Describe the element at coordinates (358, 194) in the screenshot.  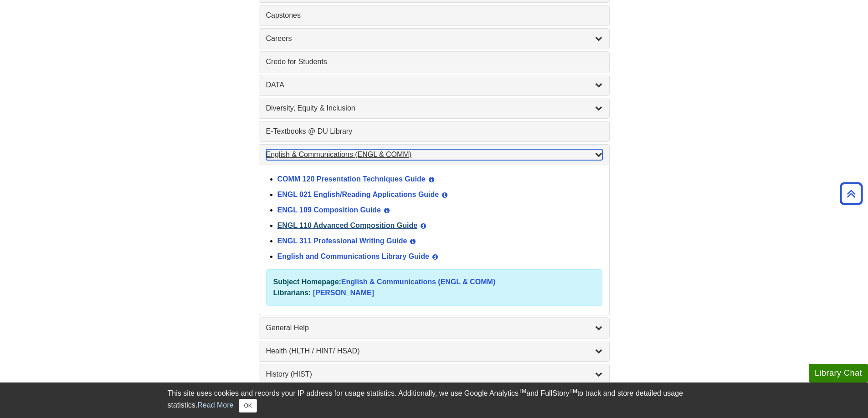
I see `a: ENGL 021 English/Reading Applications Guide` at that location.